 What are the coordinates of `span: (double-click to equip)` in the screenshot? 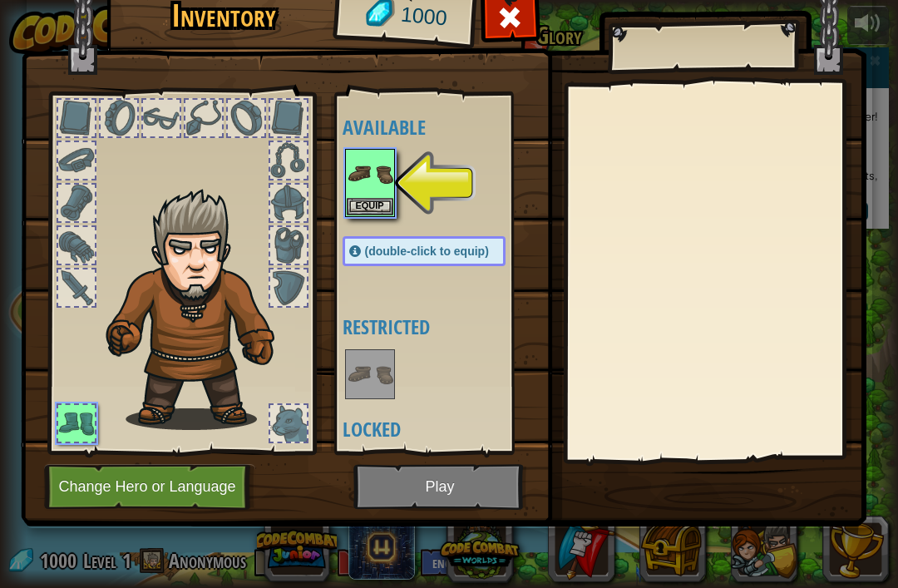 It's located at (426, 251).